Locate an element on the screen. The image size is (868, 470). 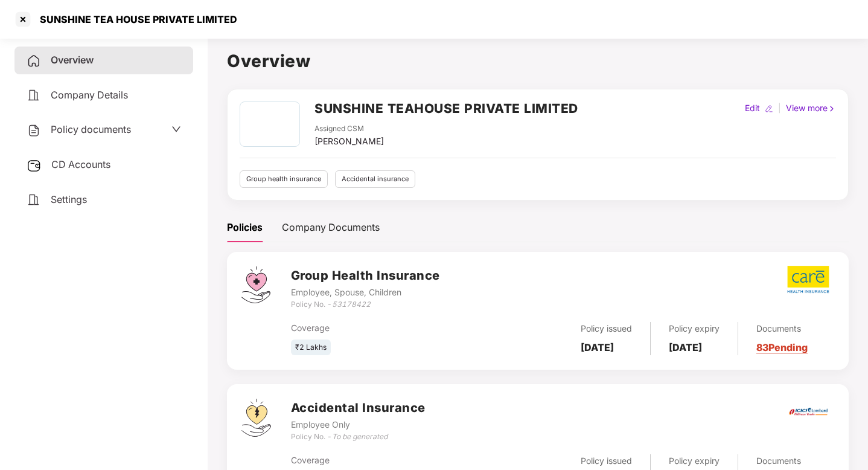
img: svg+xml;base64,PHN2ZyB4bWxucz0iaHR0cDovL3d3dy53My5vcmcvMjAwMC9zdmciIHdpZHRoPSI0Ny43MTQiIGhlaWdodD... is located at coordinates (256, 284).